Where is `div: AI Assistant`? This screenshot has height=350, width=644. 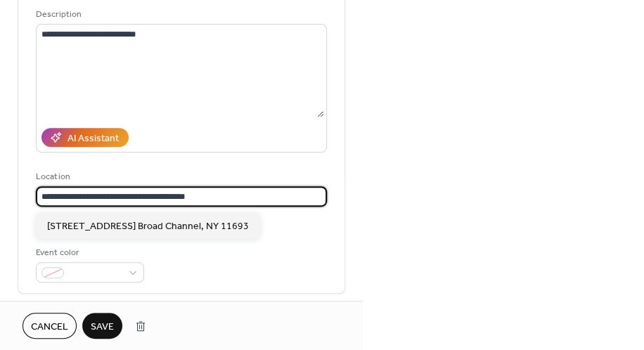 div: AI Assistant is located at coordinates (93, 139).